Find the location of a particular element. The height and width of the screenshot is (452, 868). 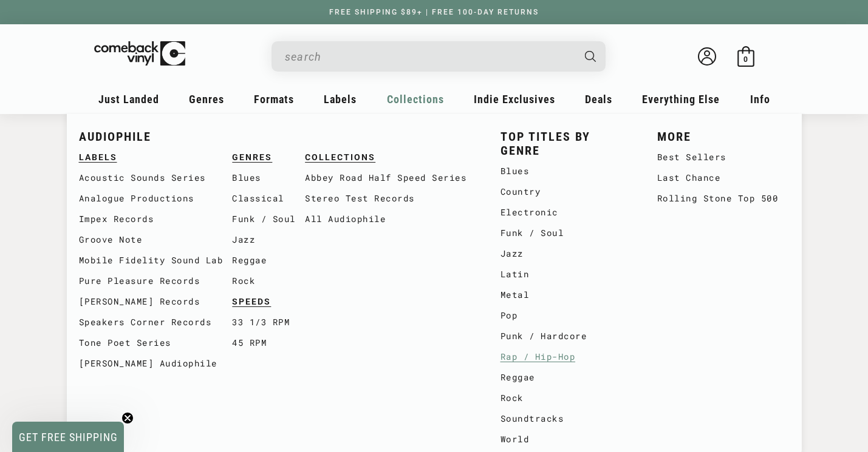

div: Search is located at coordinates (438, 56).